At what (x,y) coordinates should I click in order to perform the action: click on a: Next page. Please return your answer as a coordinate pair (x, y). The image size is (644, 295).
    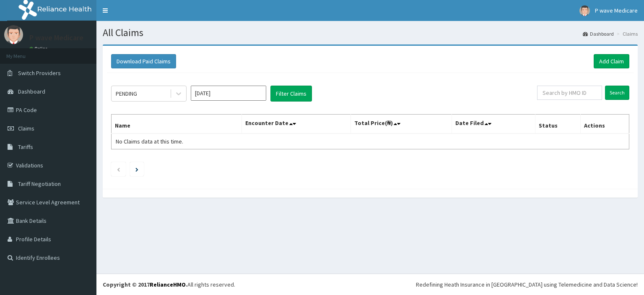
    Looking at the image, I should click on (137, 169).